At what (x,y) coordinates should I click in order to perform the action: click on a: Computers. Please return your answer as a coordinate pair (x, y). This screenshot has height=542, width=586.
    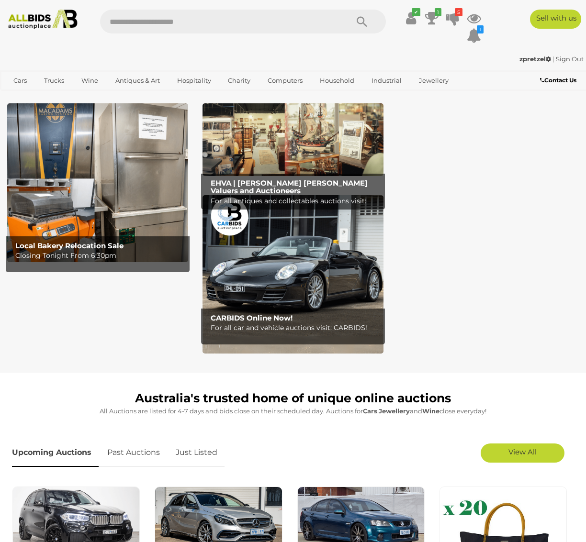
    Looking at the image, I should click on (285, 80).